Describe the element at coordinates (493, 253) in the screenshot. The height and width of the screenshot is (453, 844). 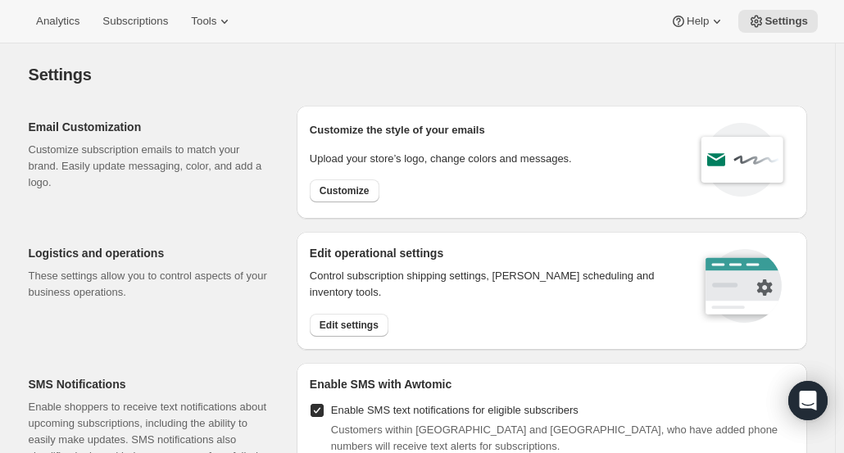
I see `h2: Edit operational settings` at that location.